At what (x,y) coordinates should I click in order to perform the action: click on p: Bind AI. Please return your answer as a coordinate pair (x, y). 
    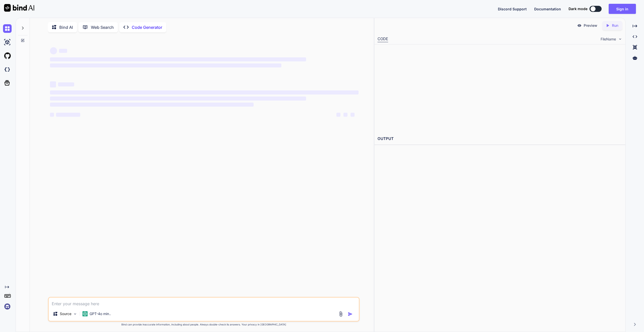
    Looking at the image, I should click on (66, 27).